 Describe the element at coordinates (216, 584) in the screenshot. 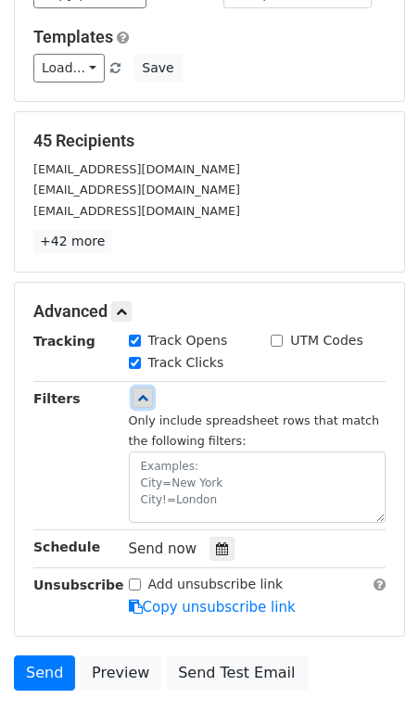

I see `label: Add unsubscribe link` at that location.